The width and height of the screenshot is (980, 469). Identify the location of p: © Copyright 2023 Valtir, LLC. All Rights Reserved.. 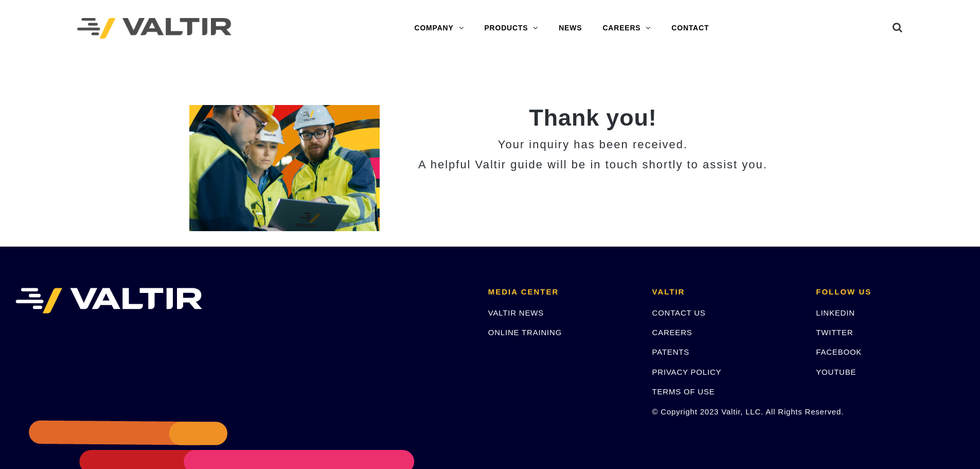
(727, 412).